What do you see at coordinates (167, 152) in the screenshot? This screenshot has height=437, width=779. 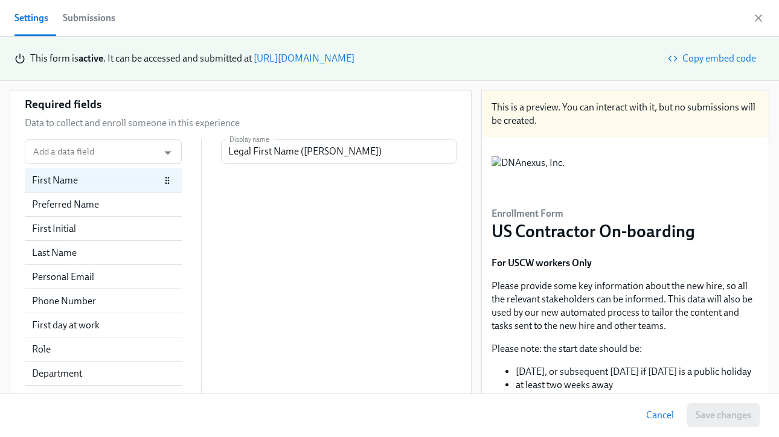 I see `button: Open` at bounding box center [167, 152].